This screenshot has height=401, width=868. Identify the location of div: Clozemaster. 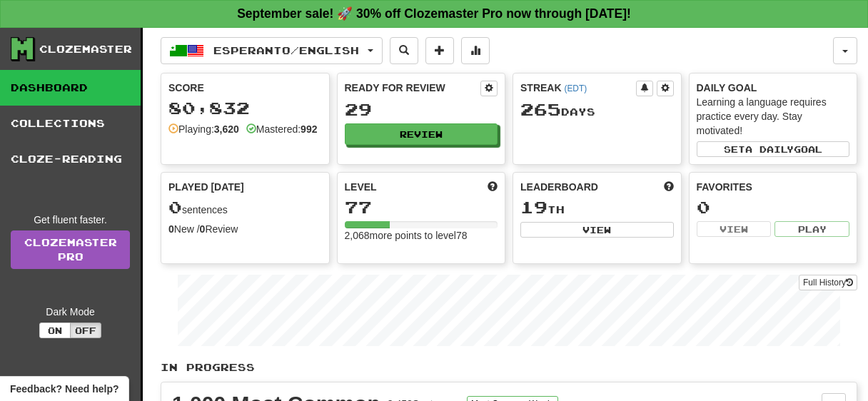
(86, 49).